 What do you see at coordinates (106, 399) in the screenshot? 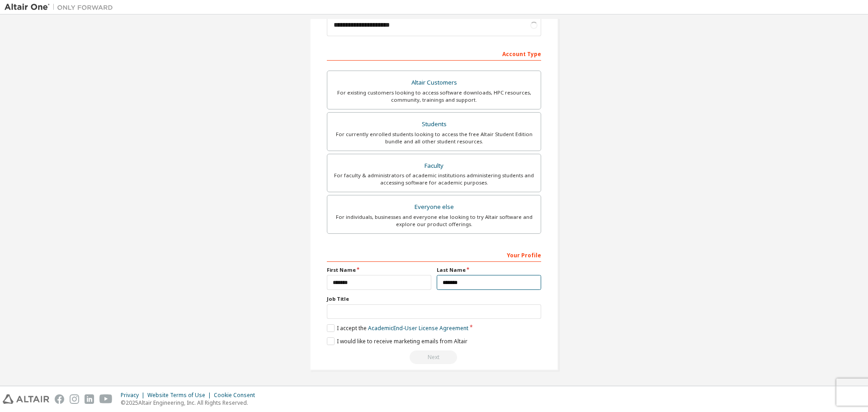
I see `img: youtube.svg` at bounding box center [106, 399].